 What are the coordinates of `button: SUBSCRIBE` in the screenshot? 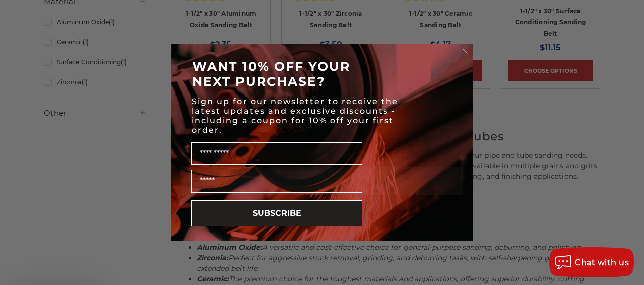 It's located at (277, 213).